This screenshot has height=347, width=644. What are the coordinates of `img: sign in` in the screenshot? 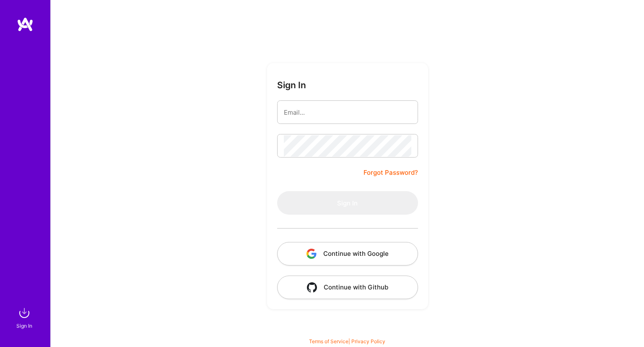 It's located at (24, 313).